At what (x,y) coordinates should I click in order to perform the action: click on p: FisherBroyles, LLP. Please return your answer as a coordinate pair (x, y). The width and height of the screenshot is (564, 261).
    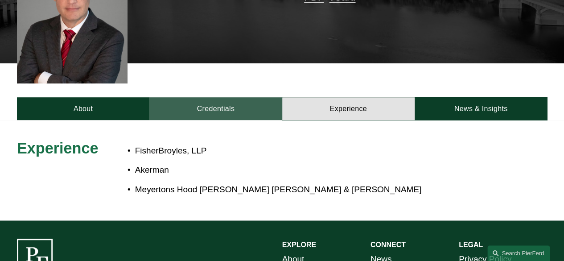
    Looking at the image, I should click on (308, 151).